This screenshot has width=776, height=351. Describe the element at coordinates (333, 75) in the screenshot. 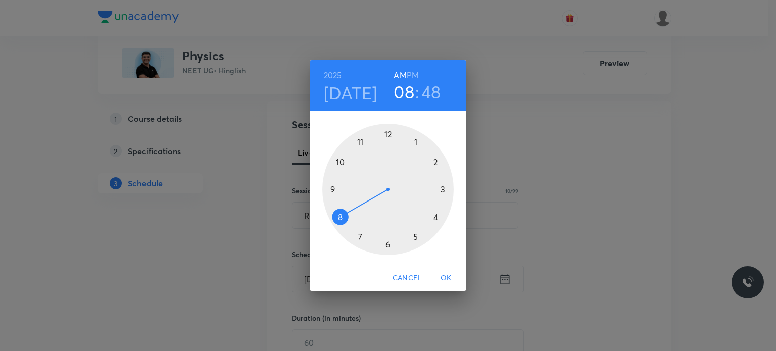

I see `button: 2025` at that location.